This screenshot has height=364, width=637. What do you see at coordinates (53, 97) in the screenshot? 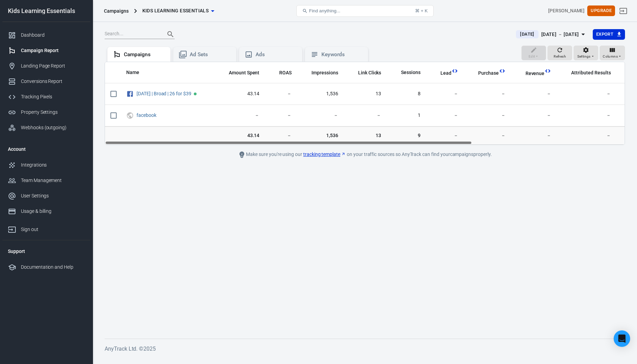
I see `div: Tracking Pixels` at bounding box center [53, 97].